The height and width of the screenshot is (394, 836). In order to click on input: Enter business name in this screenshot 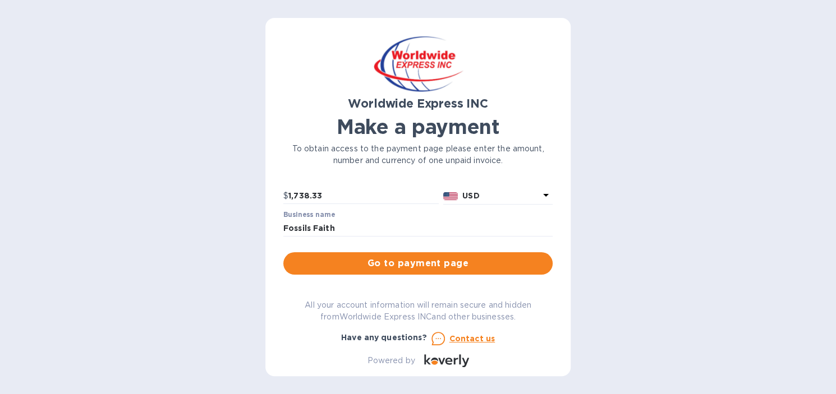, I will do `click(418, 228)`.